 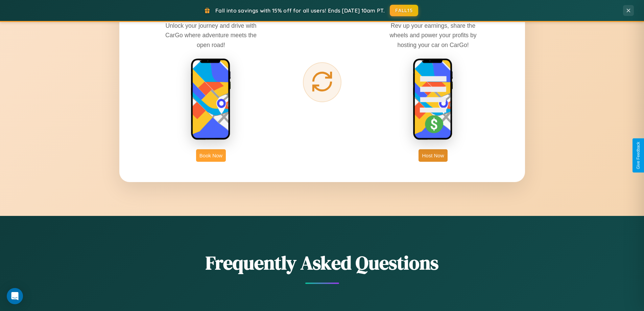 What do you see at coordinates (211, 35) in the screenshot?
I see `p: Unlock your journey and drive with CarGo where adventure meets the open road!` at bounding box center [211, 35].